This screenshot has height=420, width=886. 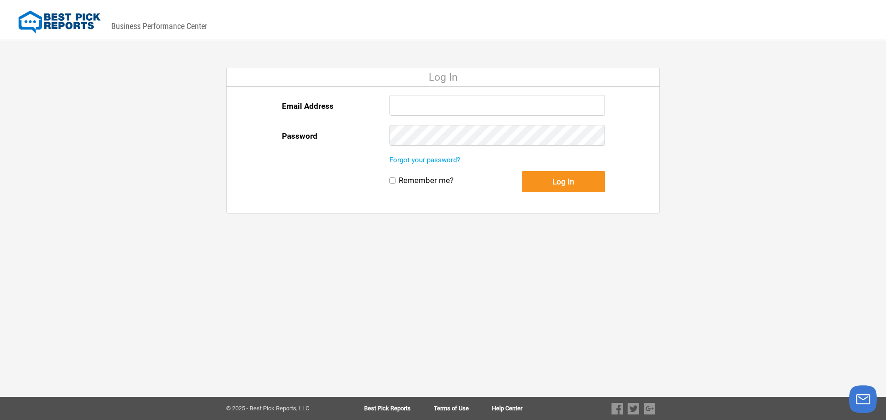 I want to click on a: Help Center, so click(x=507, y=409).